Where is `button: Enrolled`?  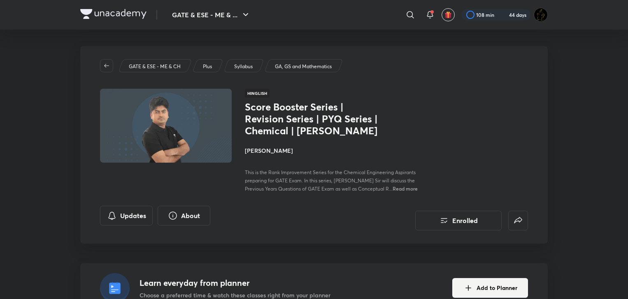 button: Enrolled is located at coordinates (458, 221).